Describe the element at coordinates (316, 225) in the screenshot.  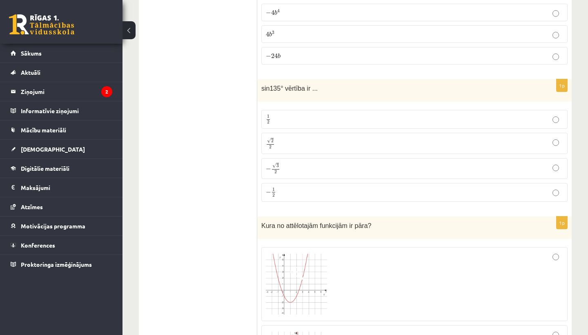
I see `span: Kura no attēlotajām funkcijām ir pāra?` at that location.